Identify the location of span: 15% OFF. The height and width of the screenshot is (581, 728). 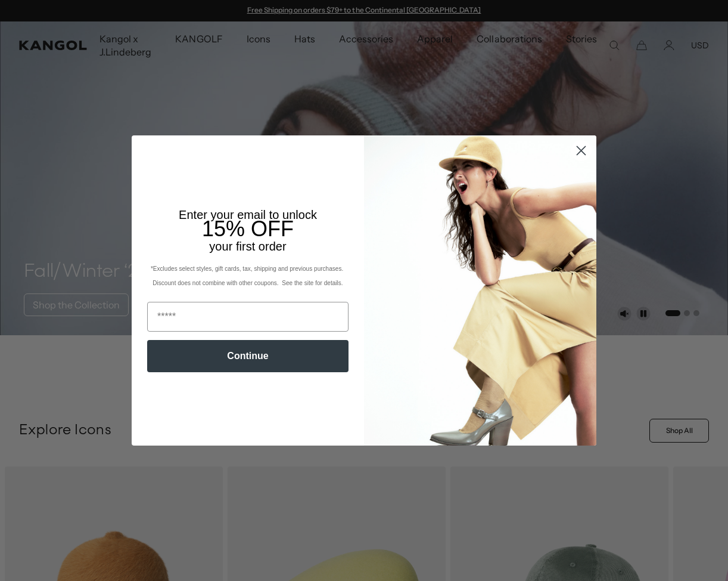
(248, 228).